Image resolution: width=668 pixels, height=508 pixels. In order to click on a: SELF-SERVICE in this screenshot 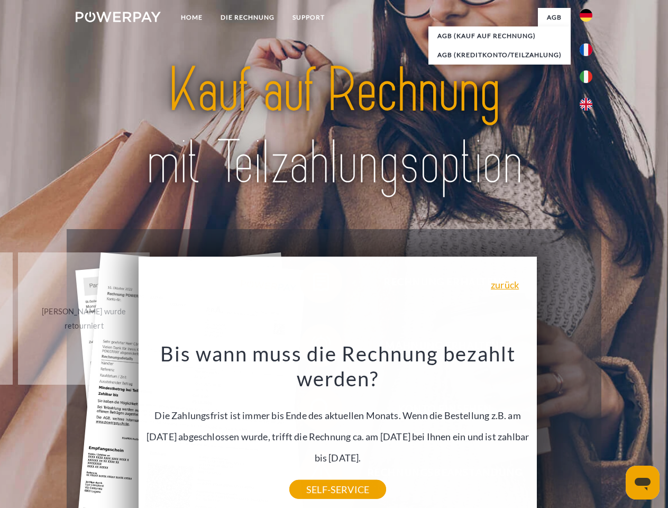, I will do `click(337, 489)`.